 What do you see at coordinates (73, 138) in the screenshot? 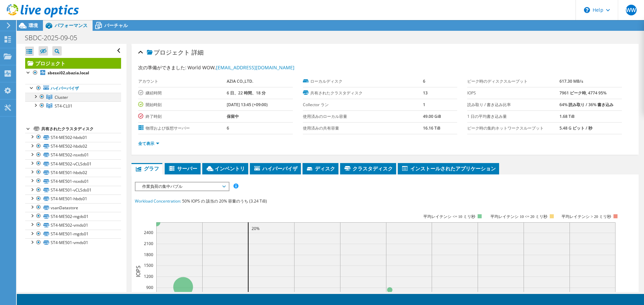
I see `a: ST4-ME502-hbds01` at bounding box center [73, 138].